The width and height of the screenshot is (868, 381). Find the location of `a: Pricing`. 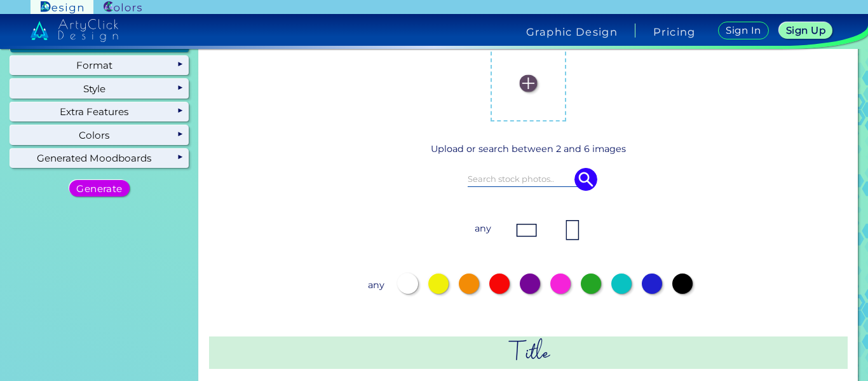

a: Pricing is located at coordinates (675, 32).